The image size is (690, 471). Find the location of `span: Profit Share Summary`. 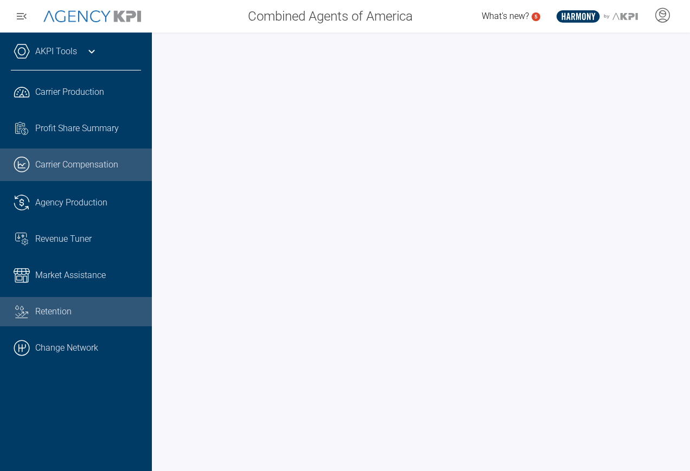

span: Profit Share Summary is located at coordinates (77, 129).